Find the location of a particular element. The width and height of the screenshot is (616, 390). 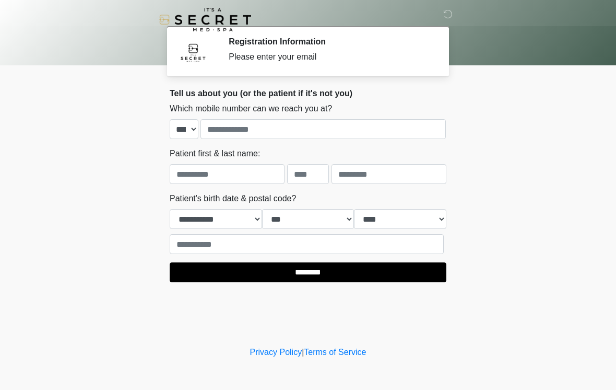

label: Patient first & last name: is located at coordinates (215, 154).